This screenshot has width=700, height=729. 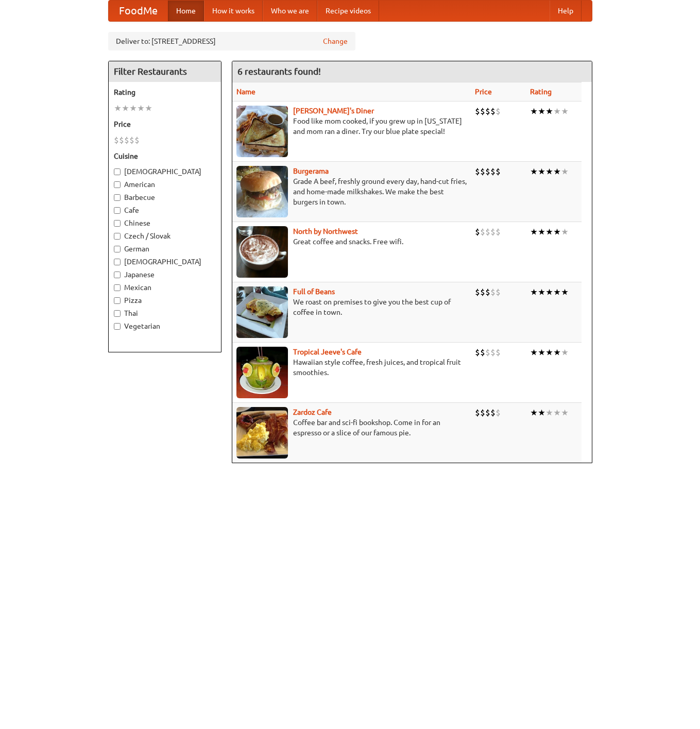 I want to click on p: Coffee bar and sci-fi bookshop. Come in for an espresso or a slice of our famous pie., so click(x=351, y=428).